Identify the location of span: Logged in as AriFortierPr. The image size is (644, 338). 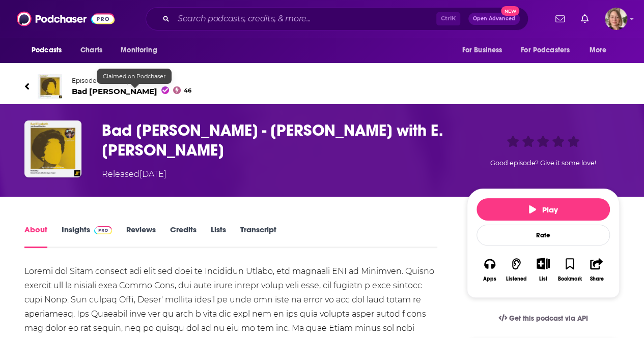
(616, 19).